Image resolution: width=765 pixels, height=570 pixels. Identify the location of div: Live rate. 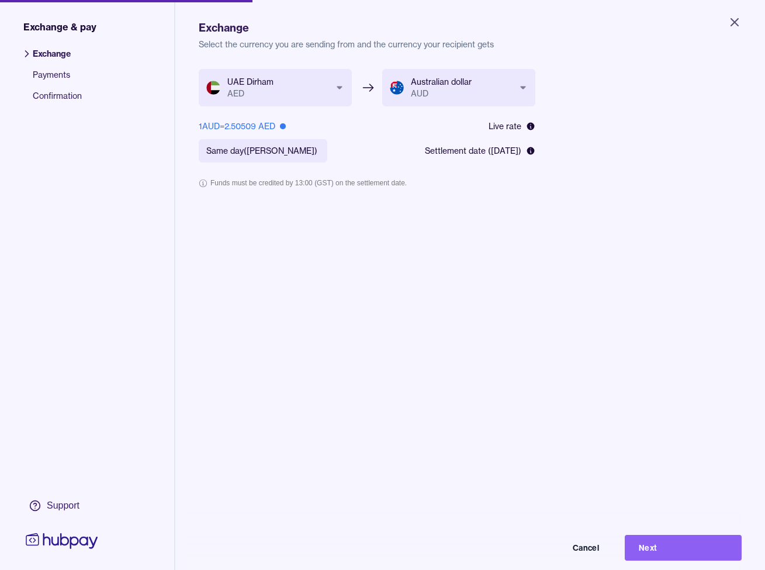
(512, 126).